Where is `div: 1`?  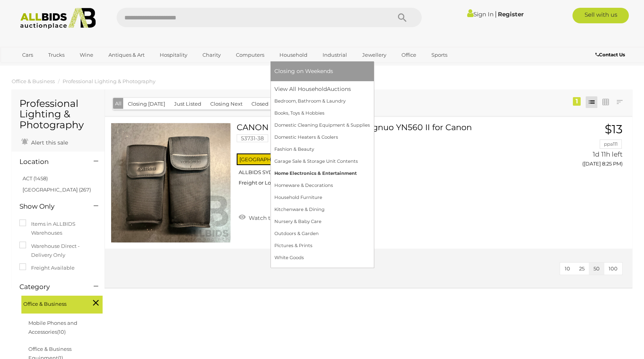
div: 1 is located at coordinates (577, 102).